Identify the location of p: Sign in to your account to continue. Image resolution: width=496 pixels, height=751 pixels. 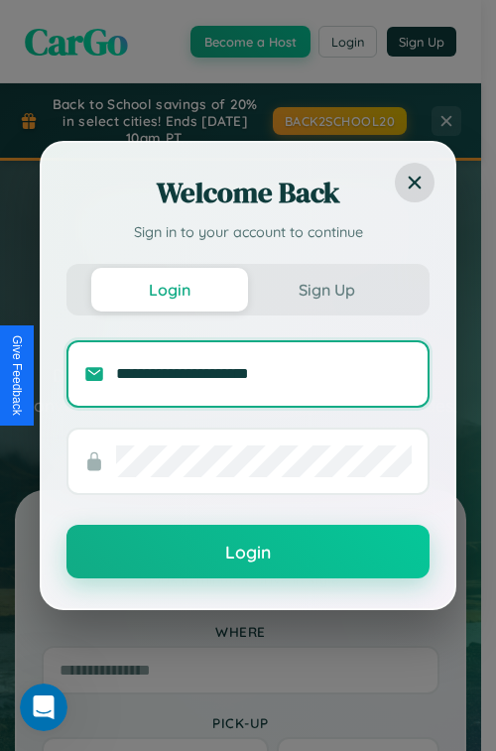
(248, 233).